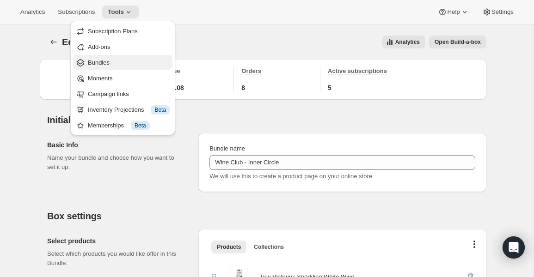 The height and width of the screenshot is (277, 534). Describe the element at coordinates (98, 62) in the screenshot. I see `span: Bundles` at that location.